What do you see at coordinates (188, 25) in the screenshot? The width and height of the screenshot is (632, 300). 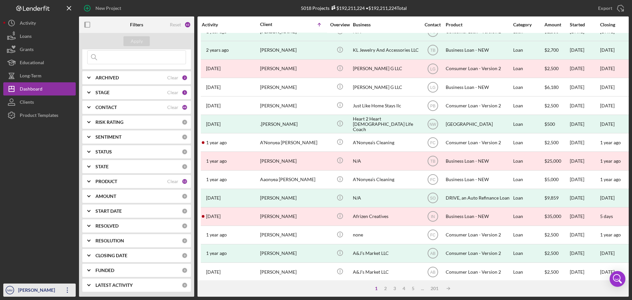 I see `div: 63` at bounding box center [188, 25].